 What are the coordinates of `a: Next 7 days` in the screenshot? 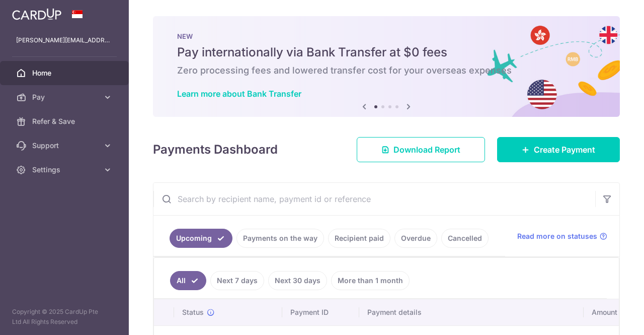 It's located at (237, 280).